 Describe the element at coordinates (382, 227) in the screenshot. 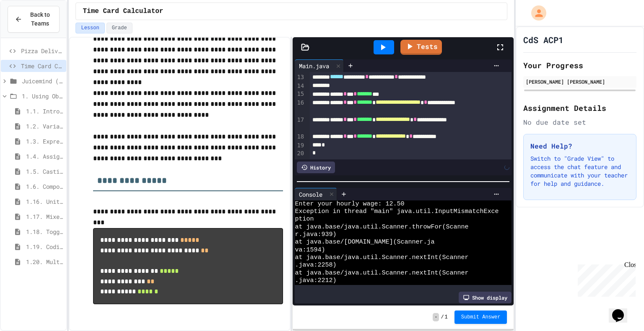

I see `span: at java.base/java.util.Scanner.throwFor(Scanne` at that location.